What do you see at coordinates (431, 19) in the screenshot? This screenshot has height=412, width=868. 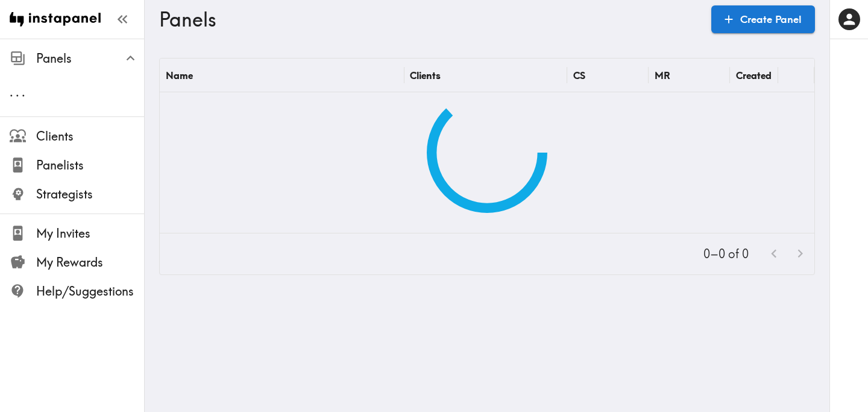 I see `h3: Panels` at bounding box center [431, 19].